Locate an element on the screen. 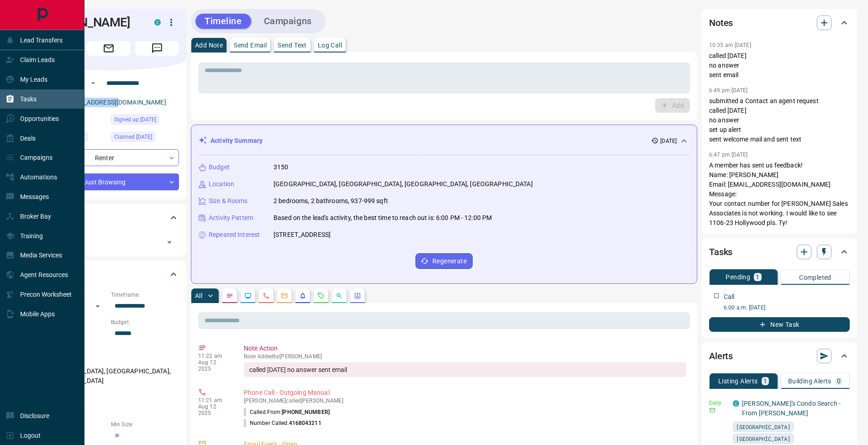 This screenshot has height=445, width=868. svg: Listing Alerts is located at coordinates (303, 296).